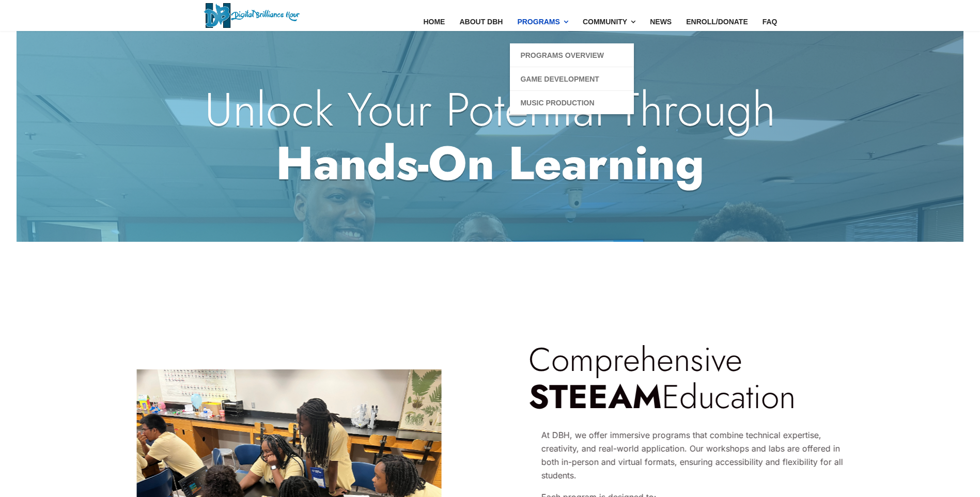 The height and width of the screenshot is (497, 980). What do you see at coordinates (562, 55) in the screenshot?
I see `a: Programs Overview` at bounding box center [562, 55].